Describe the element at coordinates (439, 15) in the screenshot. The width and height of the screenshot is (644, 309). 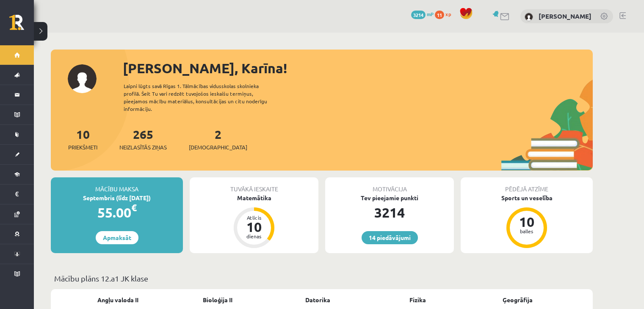
I see `span: 11` at that location.